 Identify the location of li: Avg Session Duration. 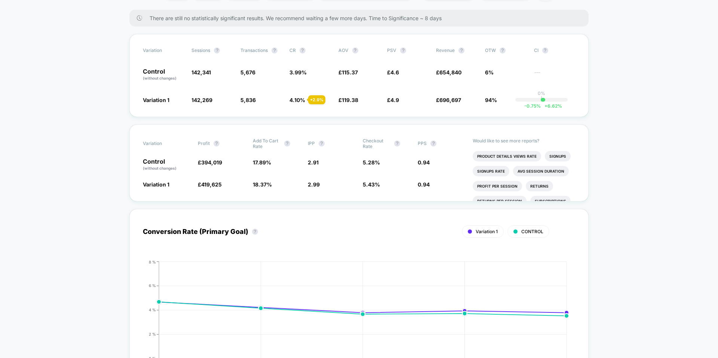
(541, 171).